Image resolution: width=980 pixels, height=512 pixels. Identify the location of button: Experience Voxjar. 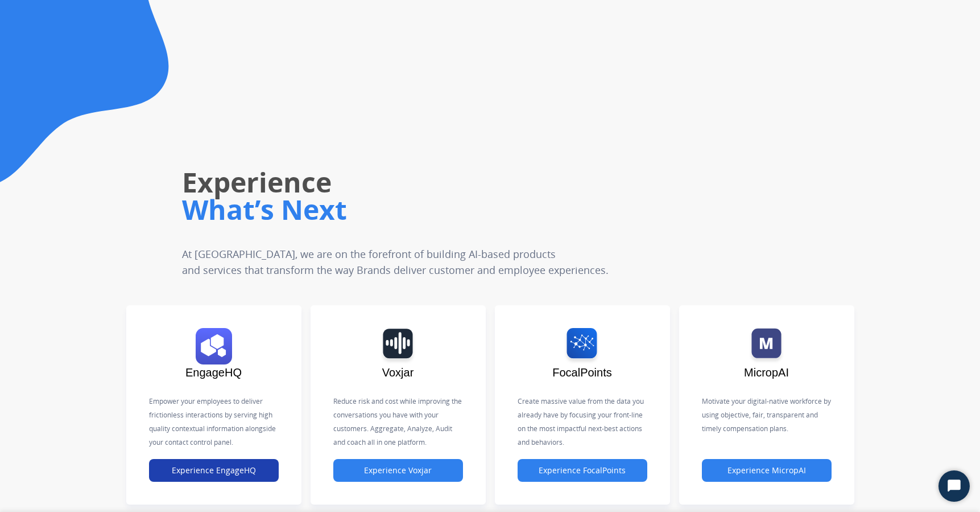
(398, 471).